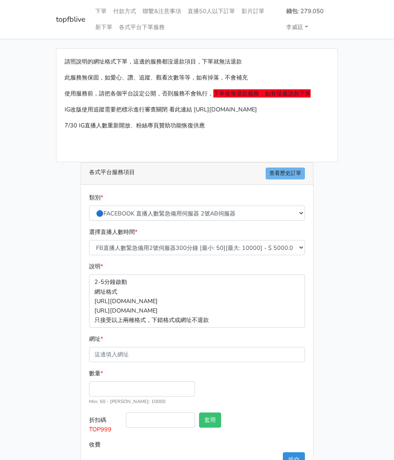  I want to click on a: 付款方式, so click(125, 11).